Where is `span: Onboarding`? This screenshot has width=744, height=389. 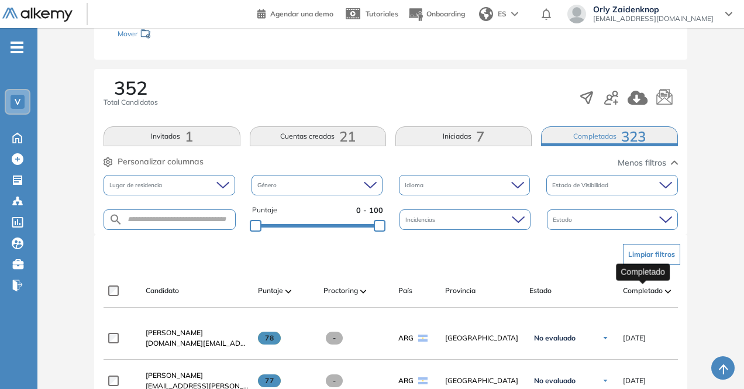
span: Onboarding is located at coordinates (446, 13).